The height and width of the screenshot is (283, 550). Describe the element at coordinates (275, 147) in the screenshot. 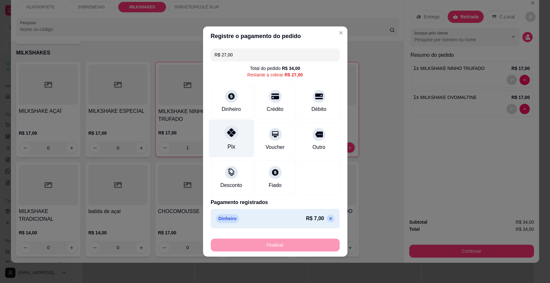

I see `div: Voucher` at that location.